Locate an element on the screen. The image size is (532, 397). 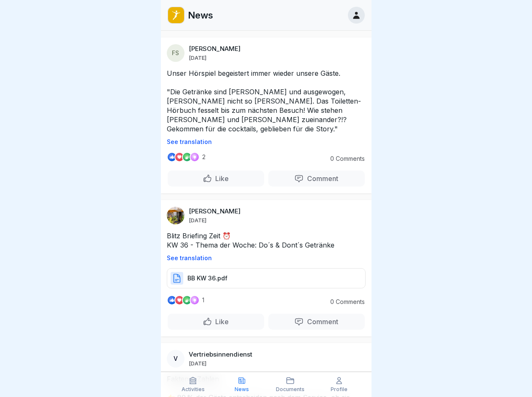
p: Vertriebsinnendienst is located at coordinates (221, 354).